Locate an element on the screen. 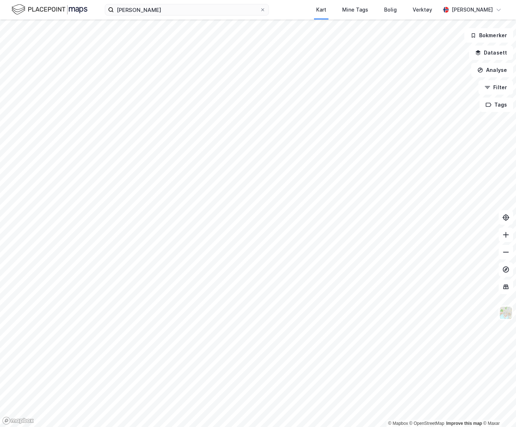 This screenshot has height=427, width=516. div: Mine Tags is located at coordinates (355, 10).